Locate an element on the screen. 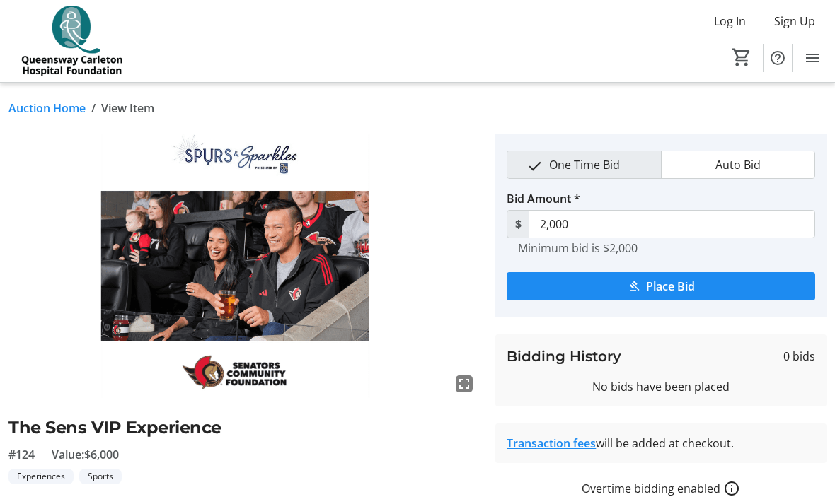 The image size is (835, 504). img: Image is located at coordinates (244, 265).